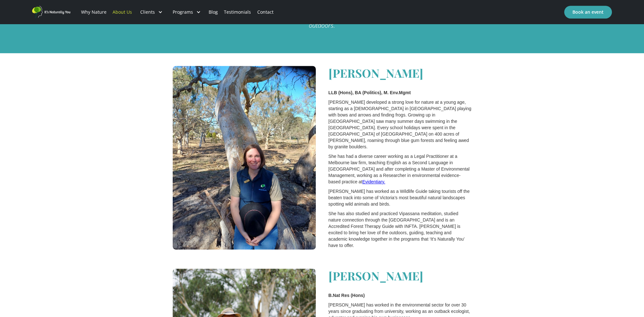  I want to click on a: Contact, so click(265, 12).